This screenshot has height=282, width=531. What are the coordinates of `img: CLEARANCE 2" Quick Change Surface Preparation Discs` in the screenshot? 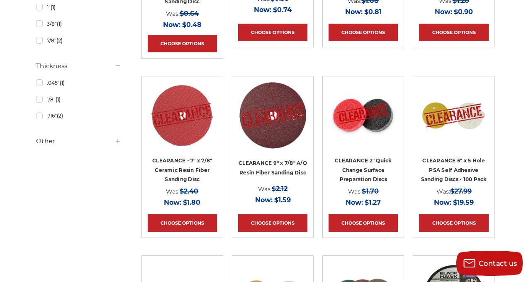 It's located at (363, 115).